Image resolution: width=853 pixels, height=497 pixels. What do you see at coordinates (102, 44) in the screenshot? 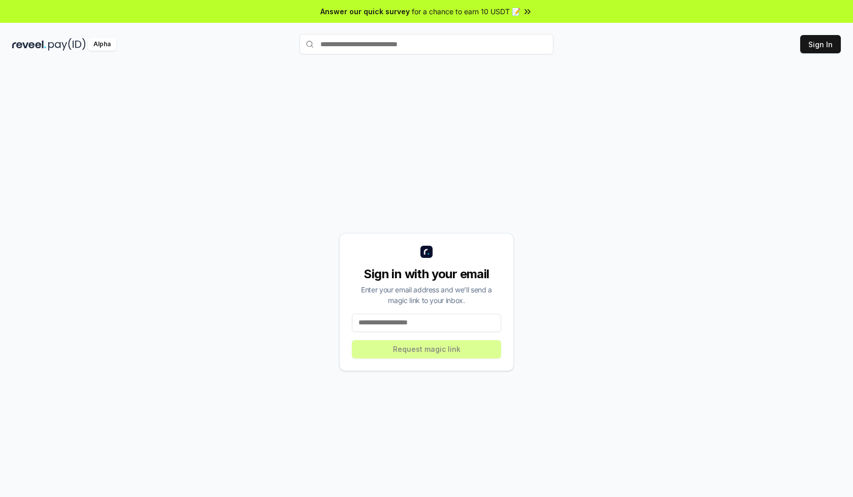
I see `div: Alpha` at bounding box center [102, 44].